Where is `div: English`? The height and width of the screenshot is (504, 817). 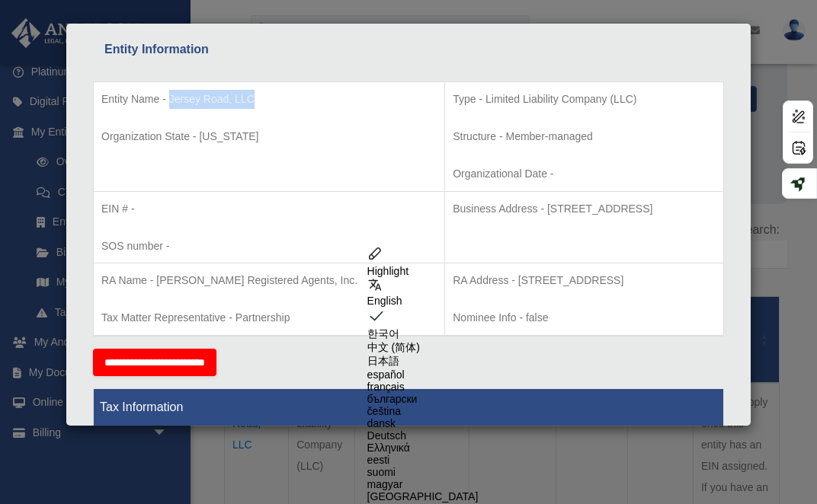 div: English is located at coordinates (451, 301).